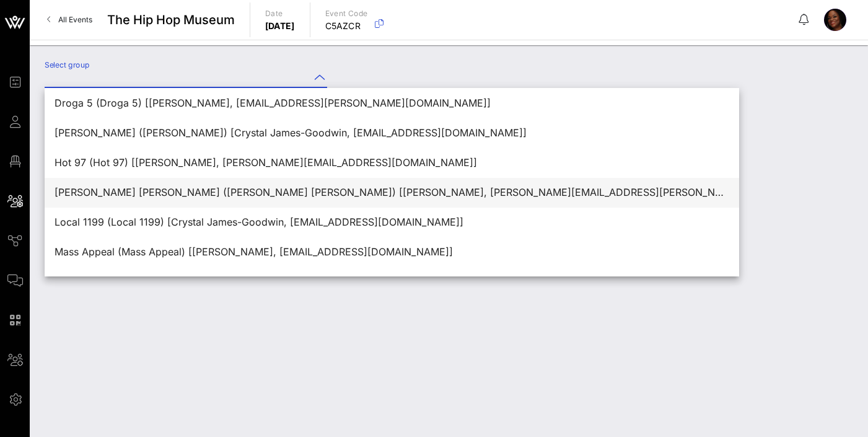 The height and width of the screenshot is (437, 868). What do you see at coordinates (347, 26) in the screenshot?
I see `p: C5AZCR` at bounding box center [347, 26].